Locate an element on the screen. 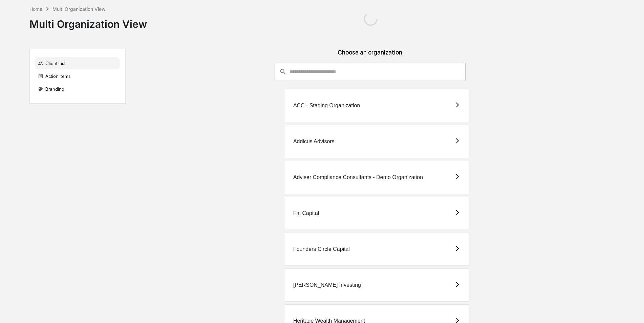  div: Fin Capital is located at coordinates (306, 214).